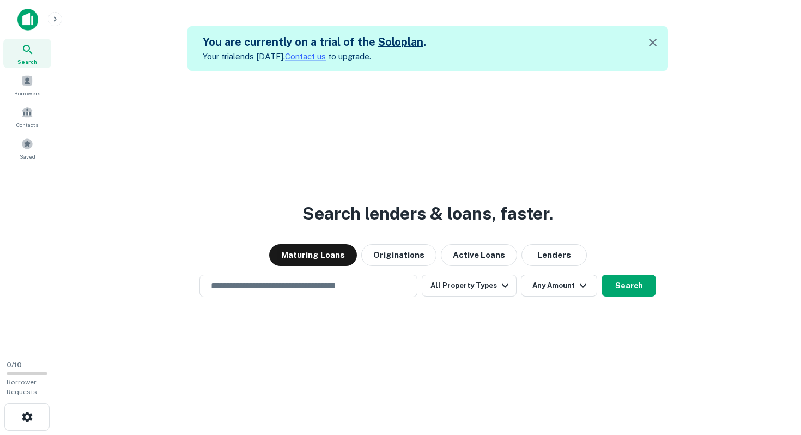 This screenshot has width=801, height=435. I want to click on button: Originations, so click(399, 255).